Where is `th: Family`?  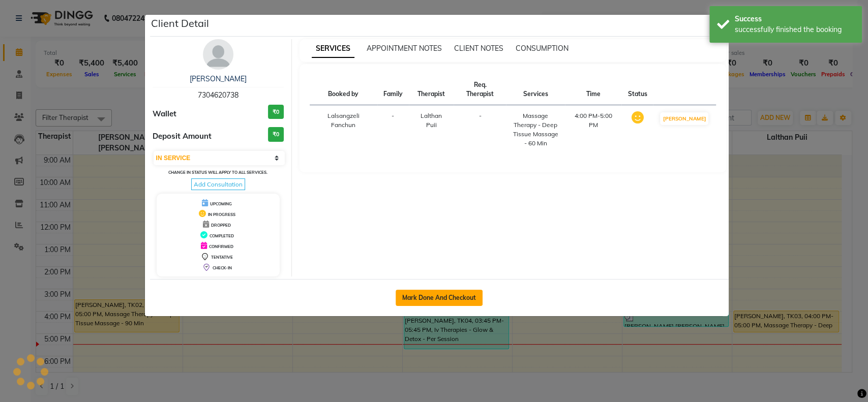 th: Family is located at coordinates (393, 89).